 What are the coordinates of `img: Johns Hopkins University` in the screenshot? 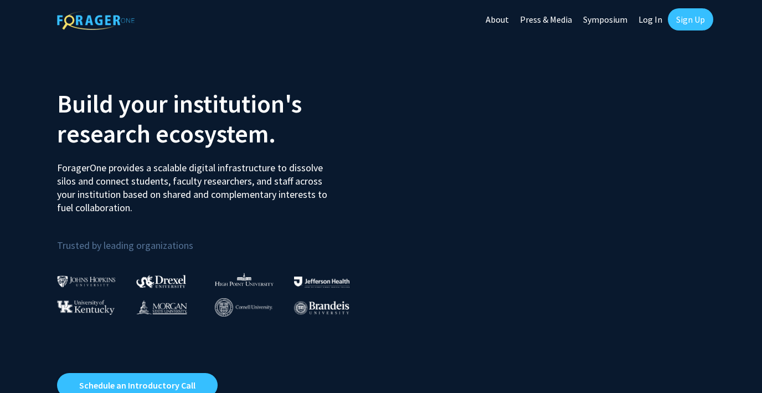 It's located at (86, 281).